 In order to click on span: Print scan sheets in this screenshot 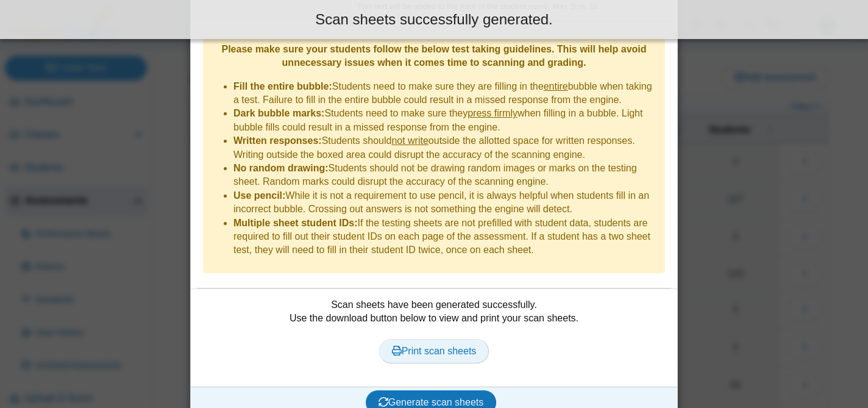, I will do `click(434, 351)`.